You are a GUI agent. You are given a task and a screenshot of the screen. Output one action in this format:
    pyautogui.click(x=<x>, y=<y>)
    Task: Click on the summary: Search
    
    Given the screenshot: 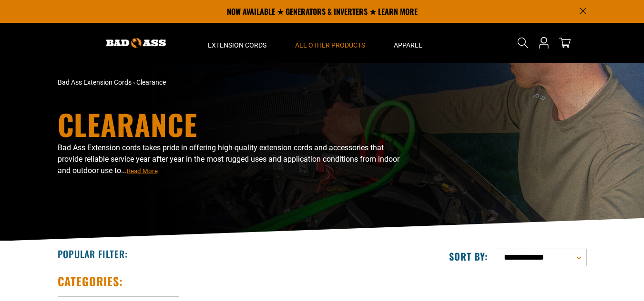 What is the action you would take?
    pyautogui.click(x=522, y=43)
    